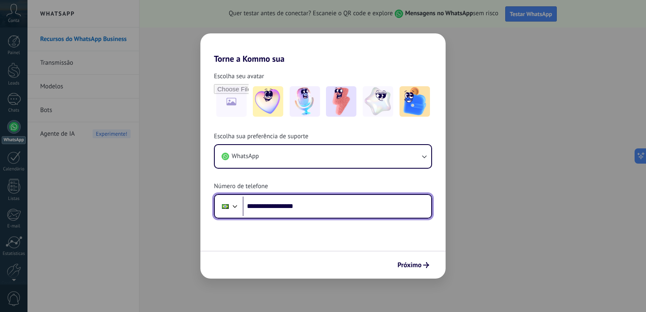 The image size is (646, 312). What do you see at coordinates (245, 156) in the screenshot?
I see `span: WhatsApp` at bounding box center [245, 156].